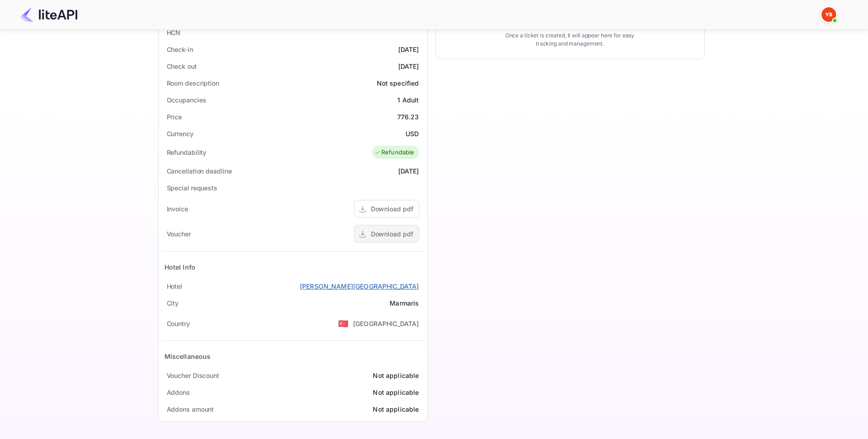 The height and width of the screenshot is (439, 868). I want to click on div: 776.23, so click(408, 117).